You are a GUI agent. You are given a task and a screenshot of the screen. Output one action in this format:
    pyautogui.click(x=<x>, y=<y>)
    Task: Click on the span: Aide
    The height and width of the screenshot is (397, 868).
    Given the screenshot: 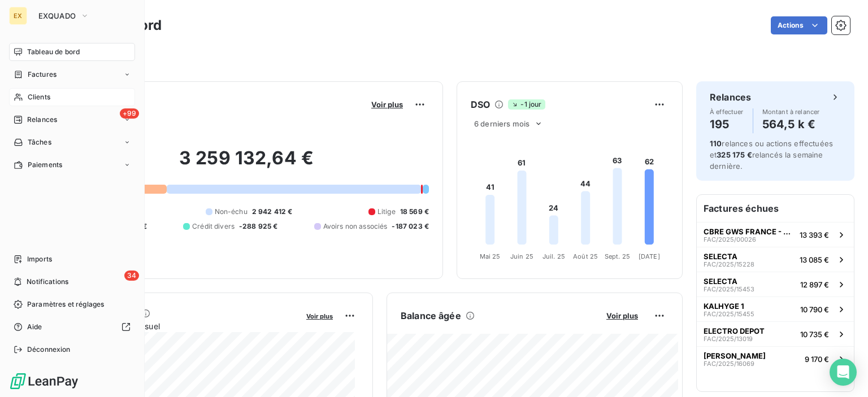 What is the action you would take?
    pyautogui.click(x=35, y=327)
    